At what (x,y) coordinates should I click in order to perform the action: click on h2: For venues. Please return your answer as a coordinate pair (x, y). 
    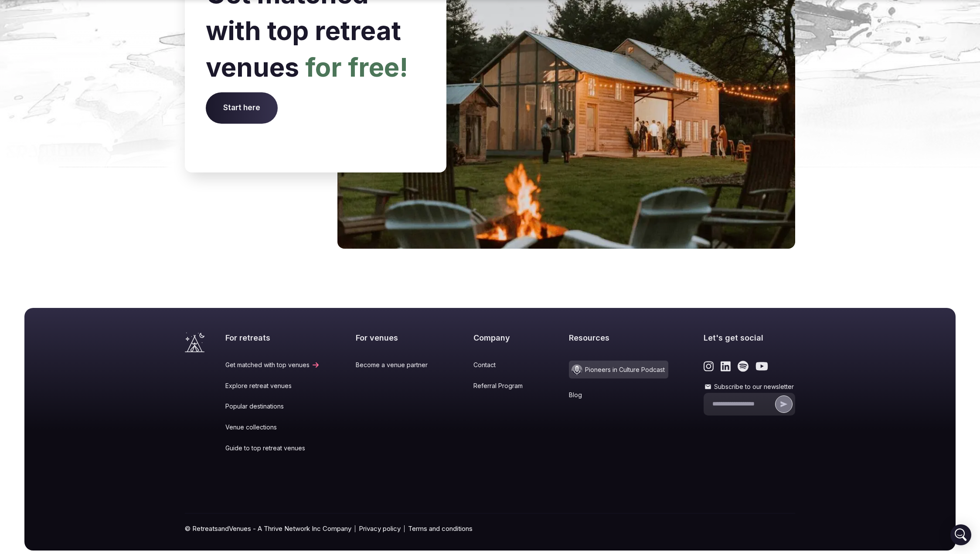
    Looking at the image, I should click on (396, 337).